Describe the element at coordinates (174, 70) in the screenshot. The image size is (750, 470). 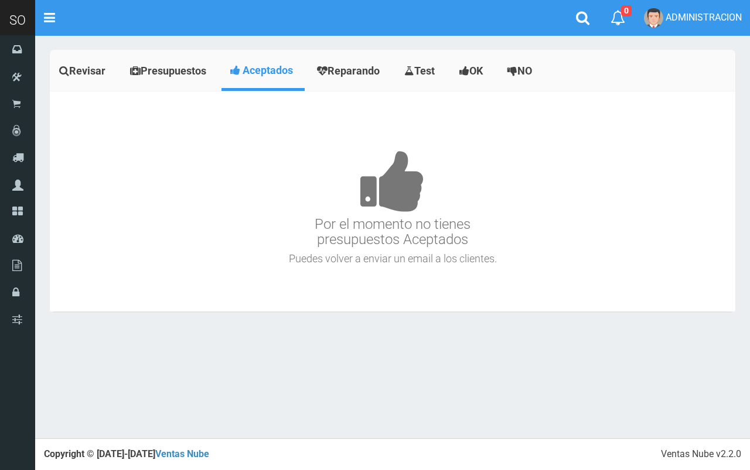
I see `span: Presupuestos` at that location.